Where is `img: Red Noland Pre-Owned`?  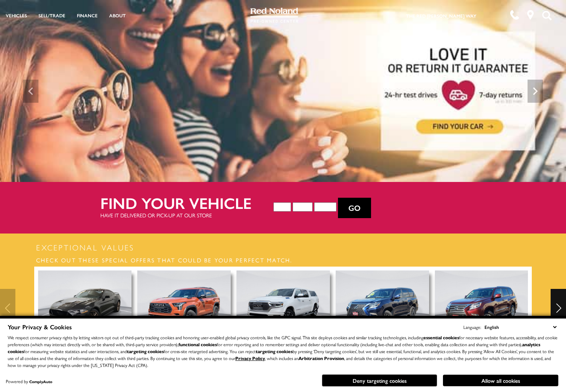
img: Red Noland Pre-Owned is located at coordinates (275, 15).